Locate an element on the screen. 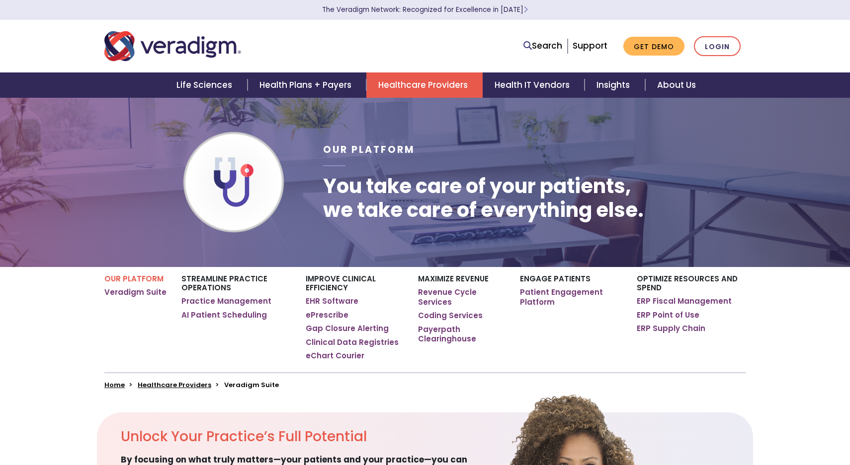  a: Gap Closure Alerting is located at coordinates (347, 329).